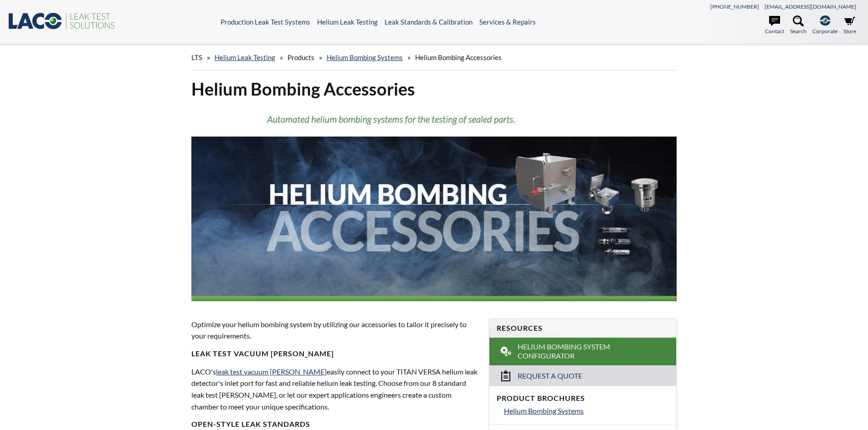 The image size is (868, 430). I want to click on h1: Helium Bombing Accessories, so click(434, 89).